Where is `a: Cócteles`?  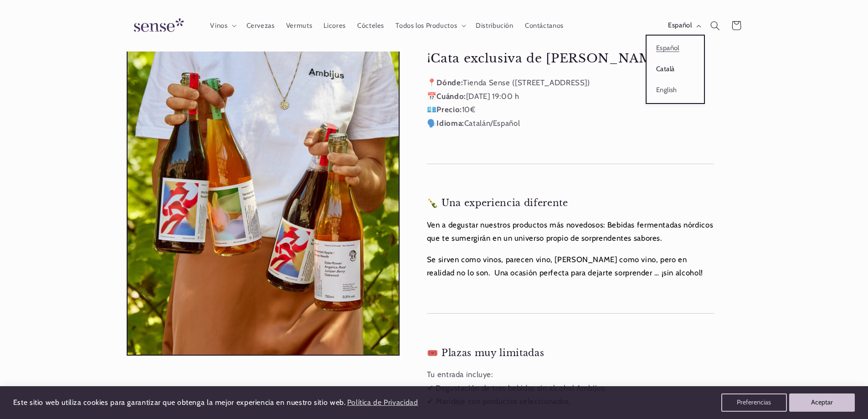
a: Cócteles is located at coordinates (371, 25).